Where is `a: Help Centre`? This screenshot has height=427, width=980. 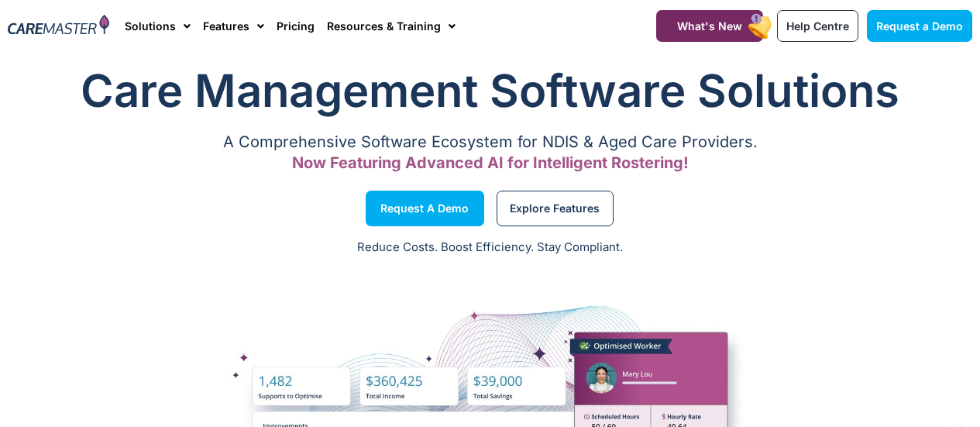 a: Help Centre is located at coordinates (817, 26).